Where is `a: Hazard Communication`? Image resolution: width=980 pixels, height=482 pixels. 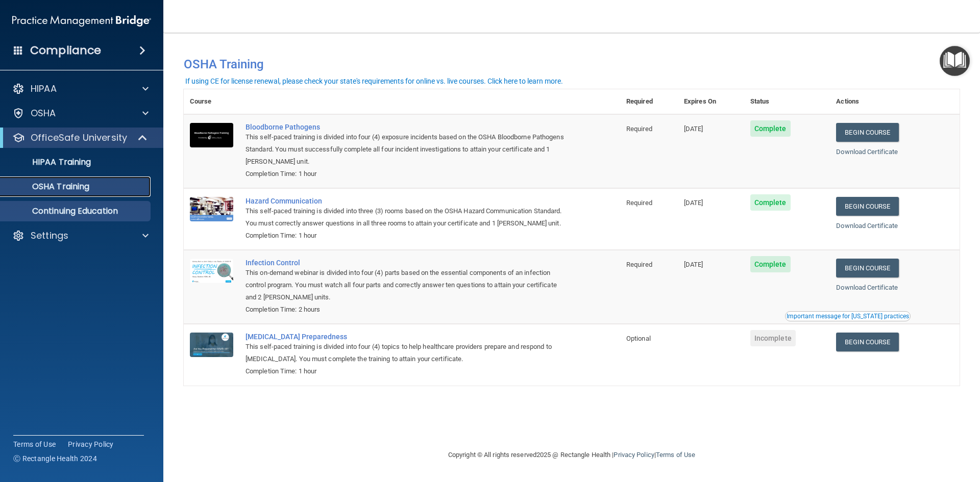
a: Hazard Communication is located at coordinates (407, 201).